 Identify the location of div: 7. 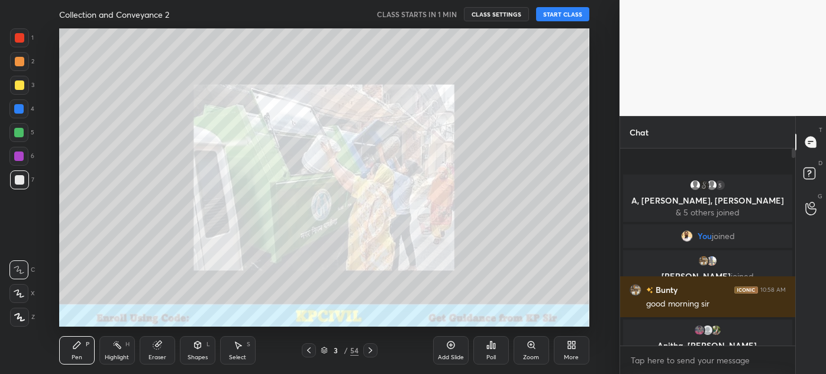
(22, 180).